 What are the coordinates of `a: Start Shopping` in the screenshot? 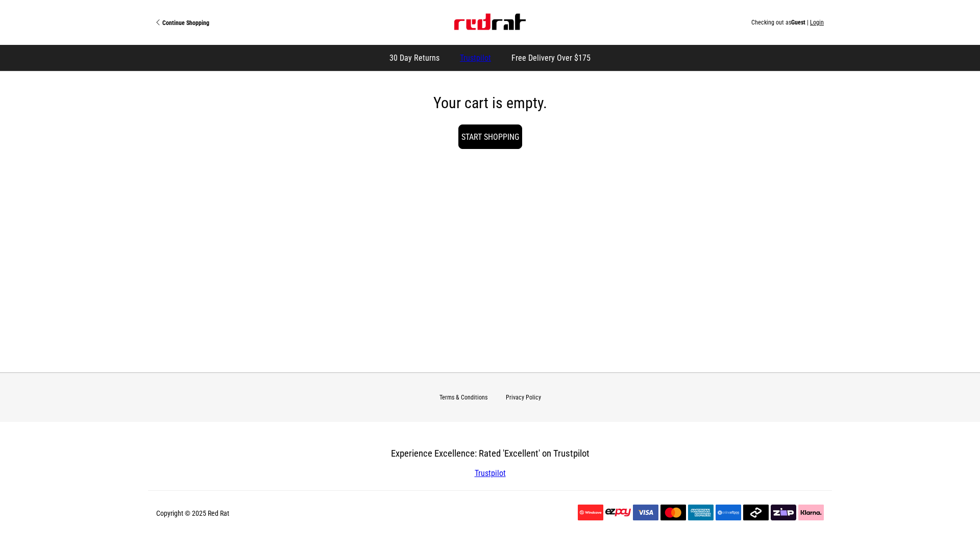 It's located at (490, 137).